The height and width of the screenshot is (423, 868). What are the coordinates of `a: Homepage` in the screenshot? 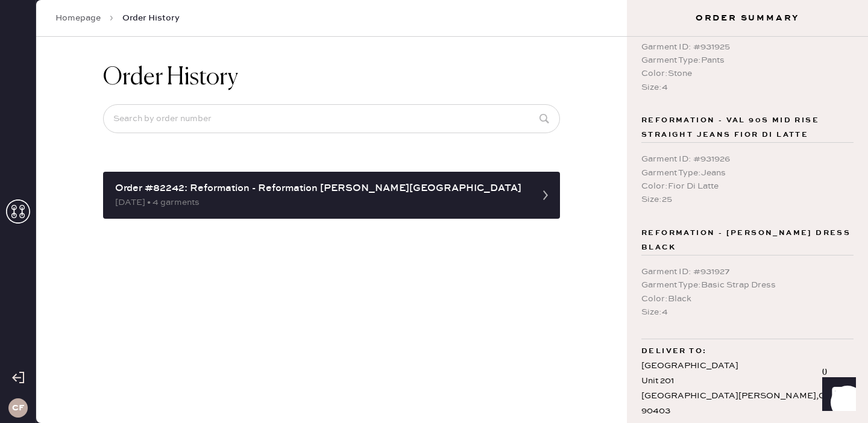 It's located at (78, 18).